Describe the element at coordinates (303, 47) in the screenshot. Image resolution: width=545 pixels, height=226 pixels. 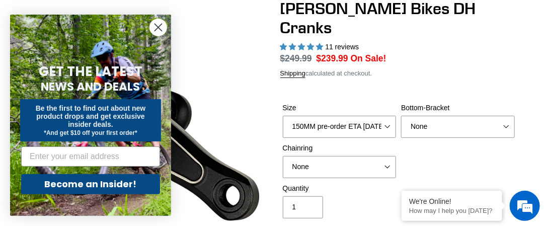
I see `span: 4.91 stars` at that location.